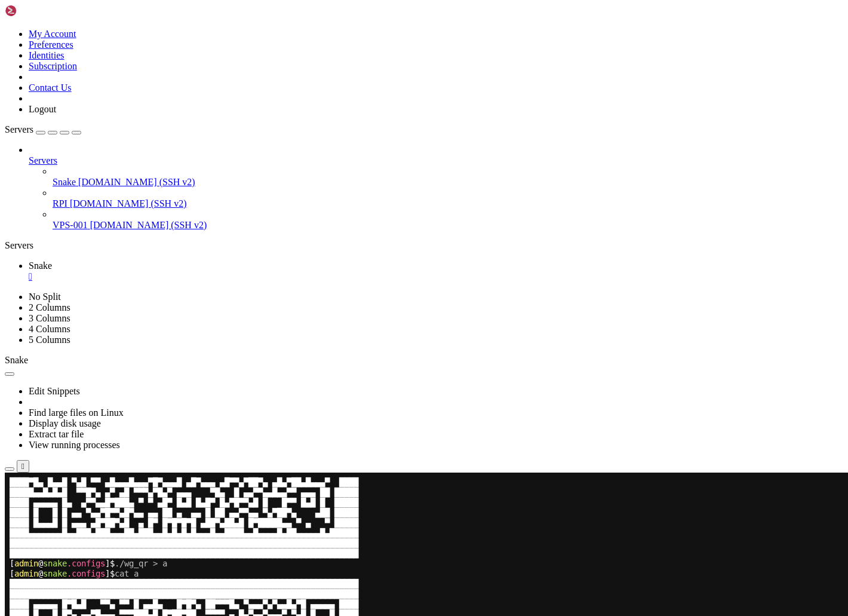 The height and width of the screenshot is (616, 848). Describe the element at coordinates (128, 527) in the screenshot. I see `div: (16, 34)` at that location.